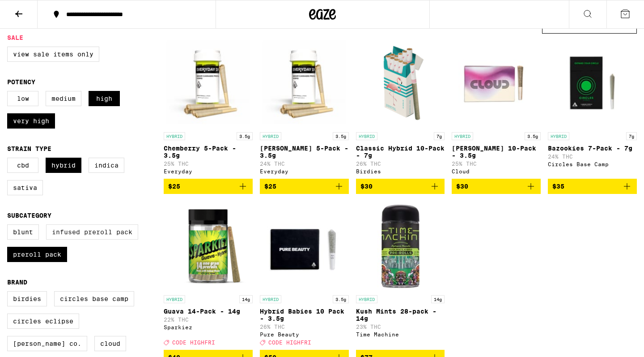 The height and width of the screenshot is (357, 644). I want to click on label: Infused Preroll Pack, so click(92, 232).